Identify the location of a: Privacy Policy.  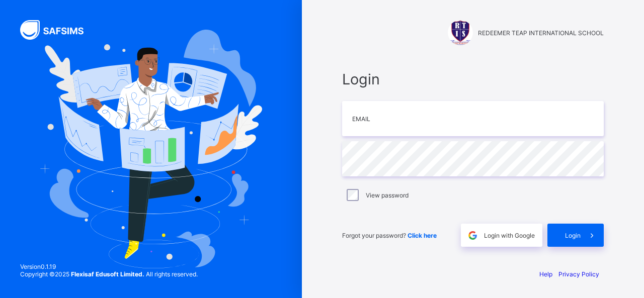
(579, 274).